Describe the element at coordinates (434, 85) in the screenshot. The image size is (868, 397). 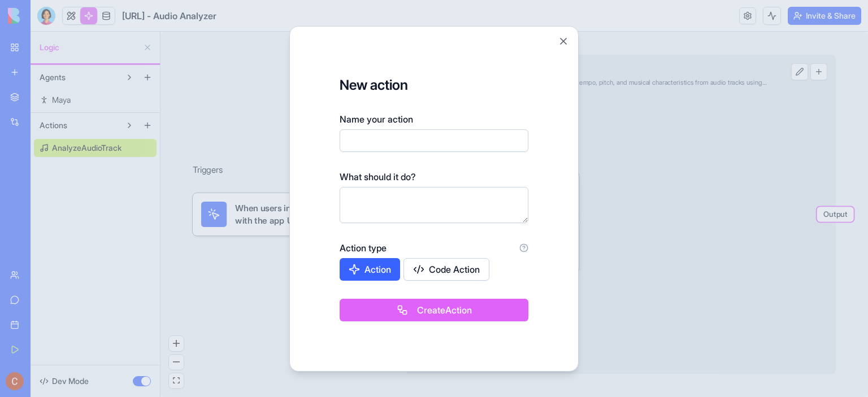
I see `h3: New action` at that location.